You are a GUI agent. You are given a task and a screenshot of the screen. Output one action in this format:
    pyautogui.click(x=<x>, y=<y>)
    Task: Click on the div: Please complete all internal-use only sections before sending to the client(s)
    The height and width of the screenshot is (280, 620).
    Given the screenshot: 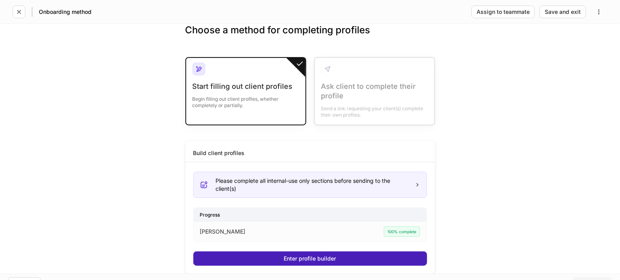 What is the action you would take?
    pyautogui.click(x=312, y=185)
    